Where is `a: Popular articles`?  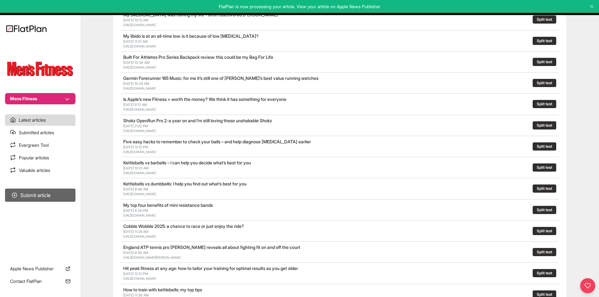
a: Popular articles is located at coordinates (40, 158).